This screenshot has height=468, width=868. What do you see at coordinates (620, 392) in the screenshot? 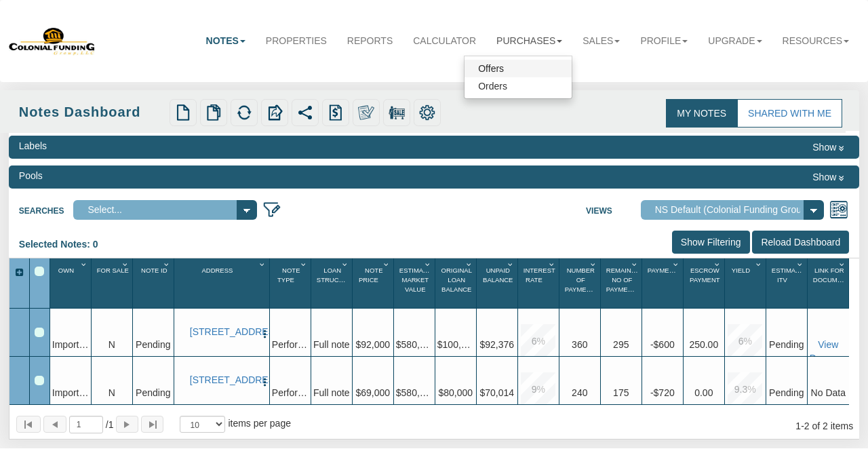
I see `span: 175` at bounding box center [620, 392].